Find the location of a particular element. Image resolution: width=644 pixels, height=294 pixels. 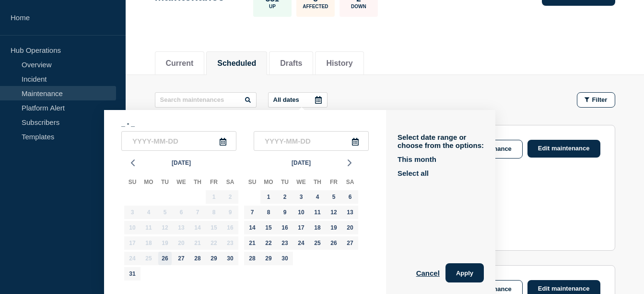

div: Tuesday, Sep 23, 2025 is located at coordinates (285, 243).